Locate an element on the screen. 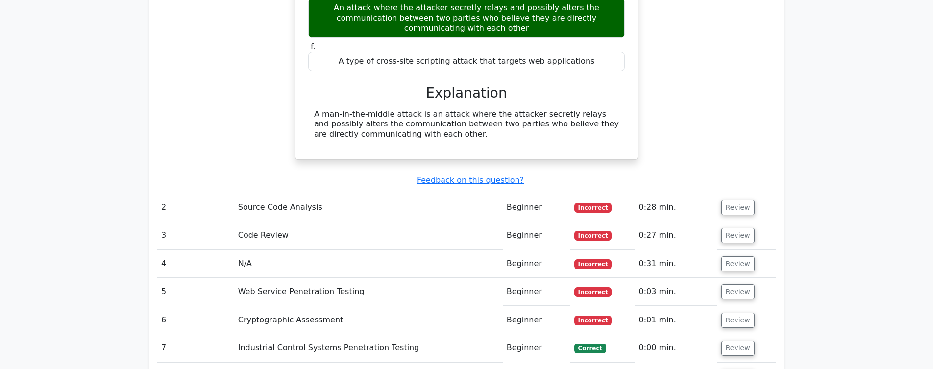 This screenshot has width=933, height=369. td: Code Review is located at coordinates (368, 235).